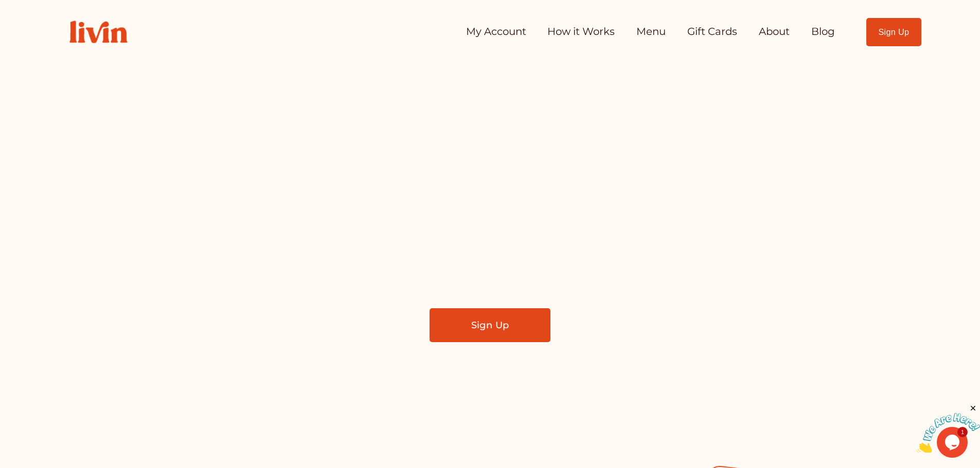  Describe the element at coordinates (490, 169) in the screenshot. I see `span: Take Back Your Evenings` at that location.